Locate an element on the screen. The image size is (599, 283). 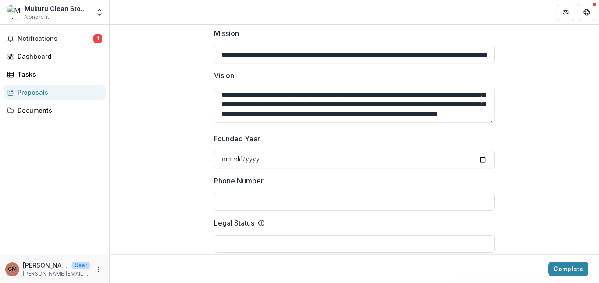
div: Tasks is located at coordinates (58, 74).